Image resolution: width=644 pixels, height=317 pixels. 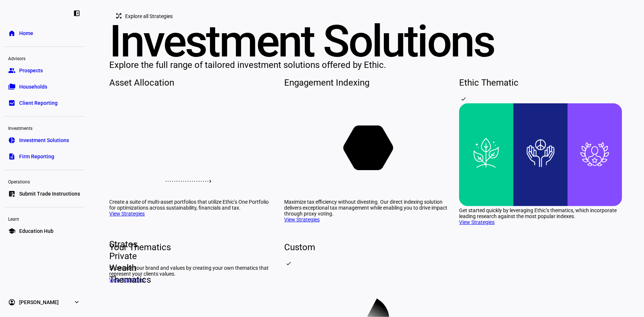 What do you see at coordinates (44, 140) in the screenshot?
I see `span: Investment Solutions` at bounding box center [44, 140].